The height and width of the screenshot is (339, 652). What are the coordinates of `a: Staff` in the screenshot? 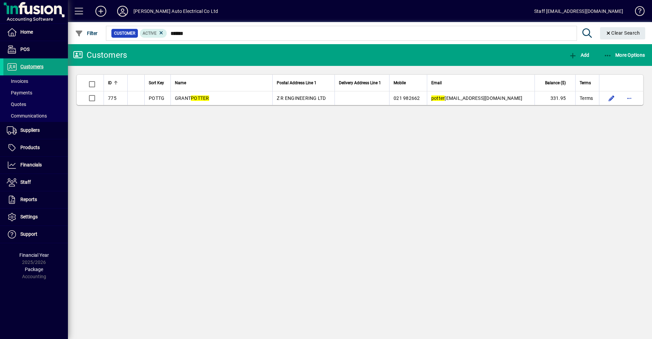 It's located at (36, 182).